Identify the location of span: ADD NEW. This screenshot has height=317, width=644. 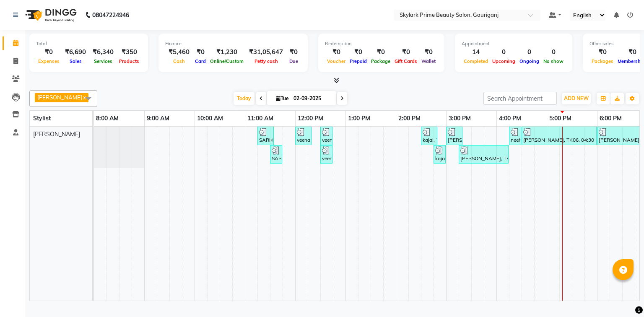
(576, 98).